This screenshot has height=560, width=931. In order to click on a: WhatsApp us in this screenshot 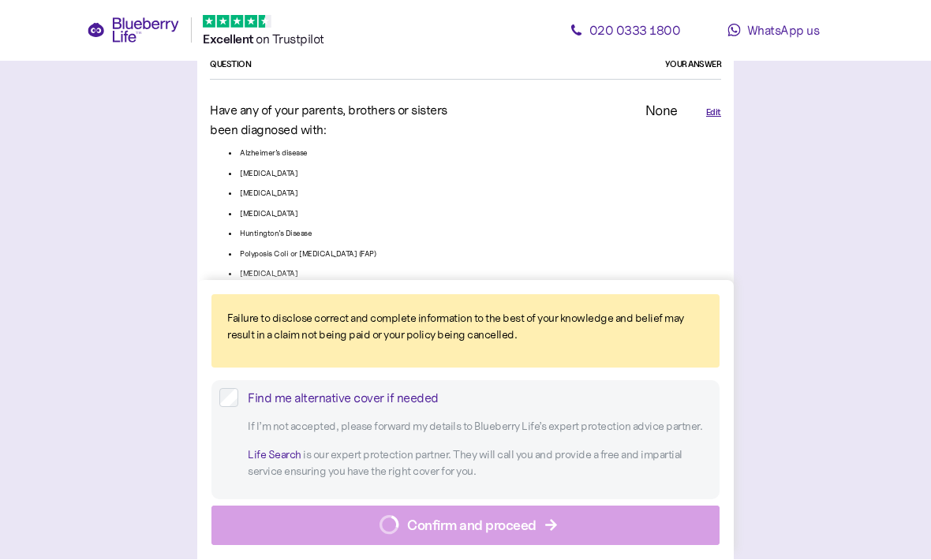, I will do `click(773, 31)`.